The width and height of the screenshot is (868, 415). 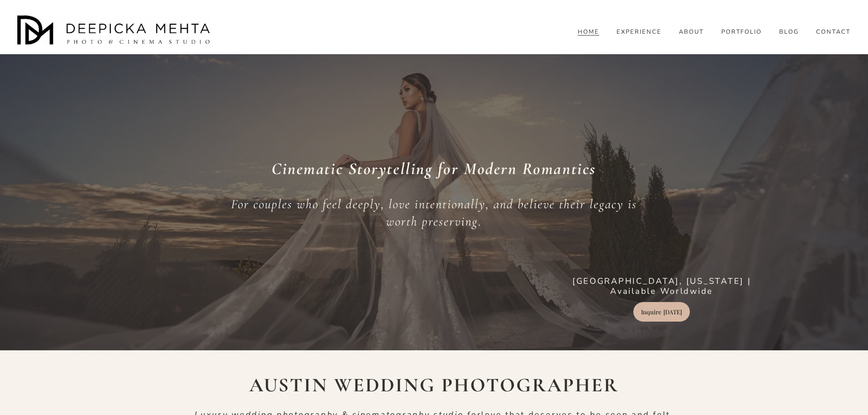 I want to click on a: PORTFOLIO, so click(x=742, y=32).